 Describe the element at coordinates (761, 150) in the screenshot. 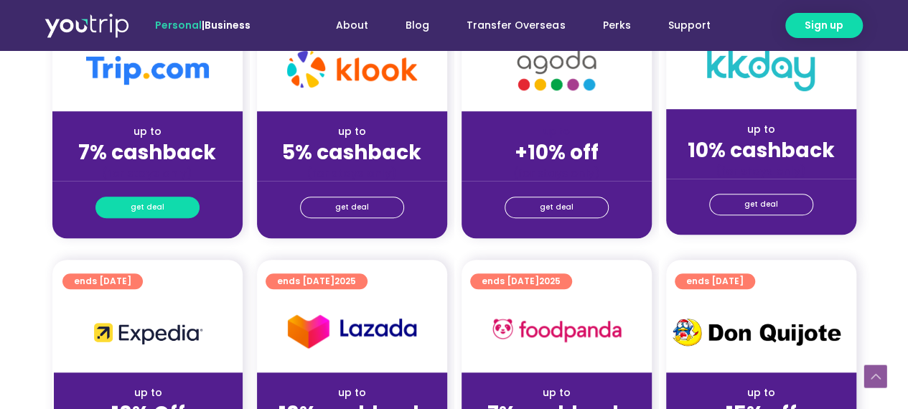

I see `strong: 10% cashback` at that location.